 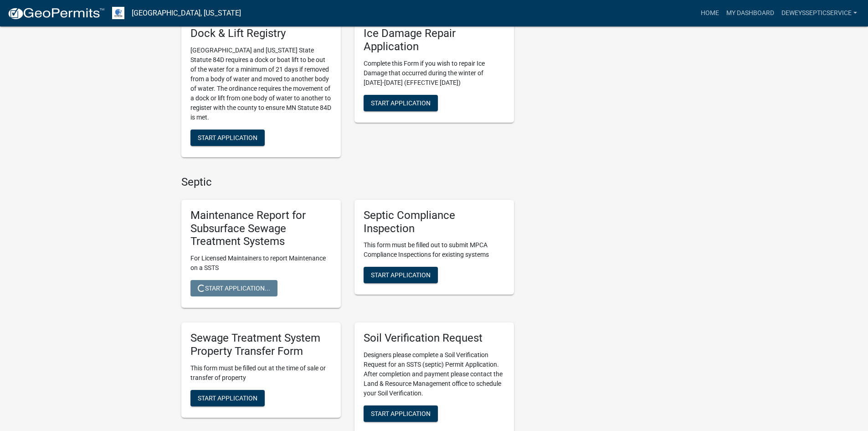 What do you see at coordinates (261, 33) in the screenshot?
I see `h5: Dock & Lift Registry` at bounding box center [261, 33].